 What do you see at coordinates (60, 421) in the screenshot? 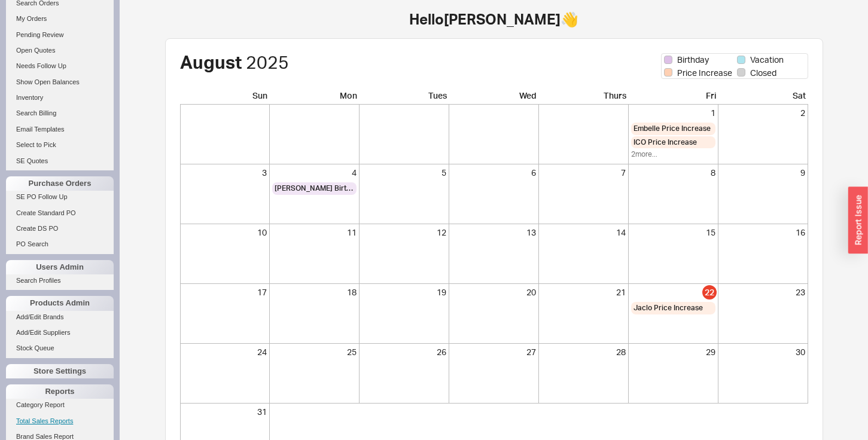
I see `a: Total Sales Reports` at bounding box center [60, 421].